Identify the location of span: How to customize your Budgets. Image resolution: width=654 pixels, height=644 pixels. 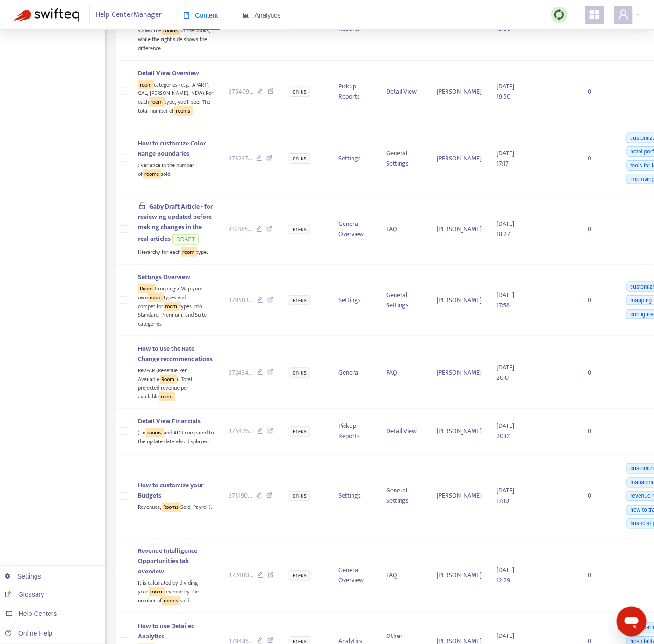
(171, 491).